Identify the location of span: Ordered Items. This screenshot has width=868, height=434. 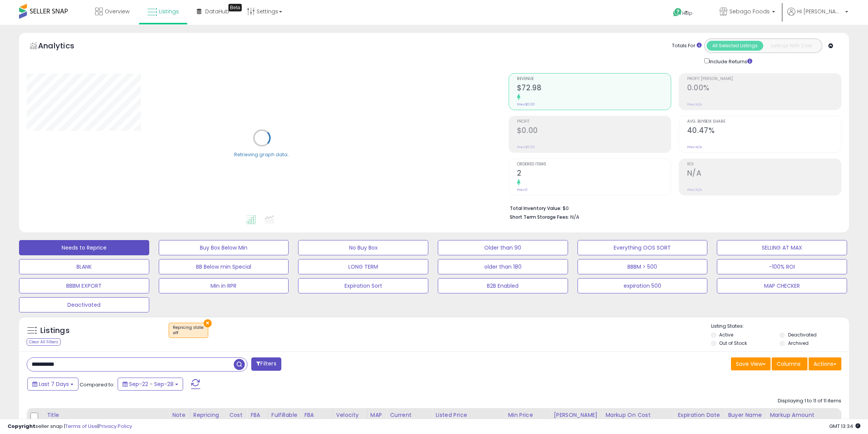
(594, 164).